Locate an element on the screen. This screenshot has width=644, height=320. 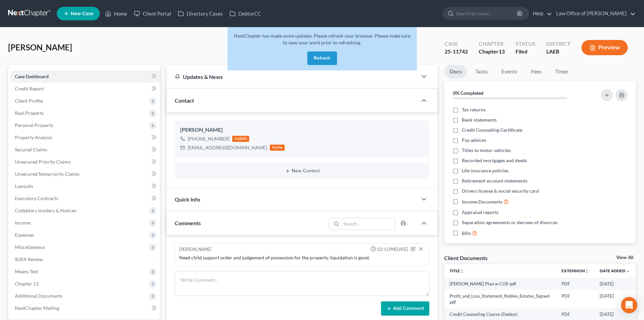
span: SOFA Review is located at coordinates (29, 259).